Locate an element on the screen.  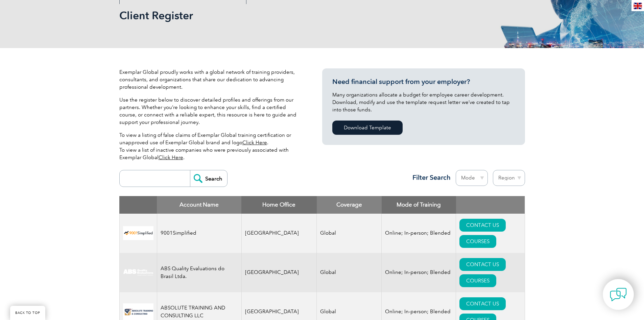
td: 9001Simplified is located at coordinates (199, 233).